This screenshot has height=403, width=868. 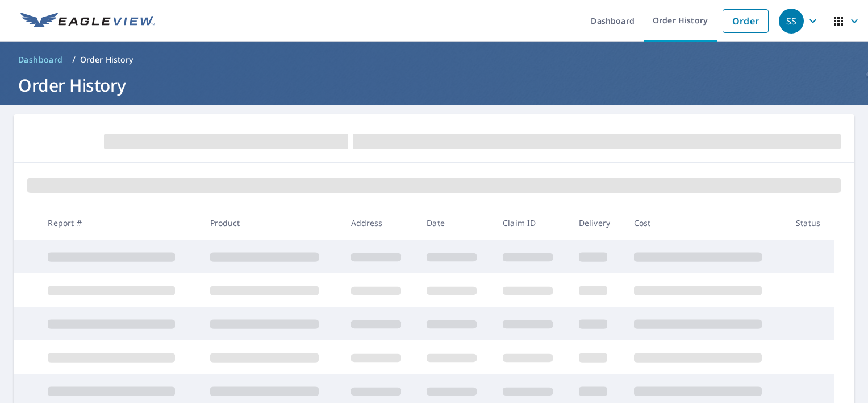 I want to click on p: Order History, so click(x=107, y=60).